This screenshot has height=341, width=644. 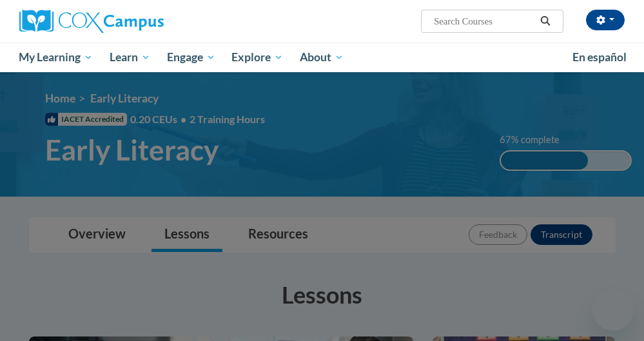 What do you see at coordinates (55, 57) in the screenshot?
I see `span: My Learning` at bounding box center [55, 57].